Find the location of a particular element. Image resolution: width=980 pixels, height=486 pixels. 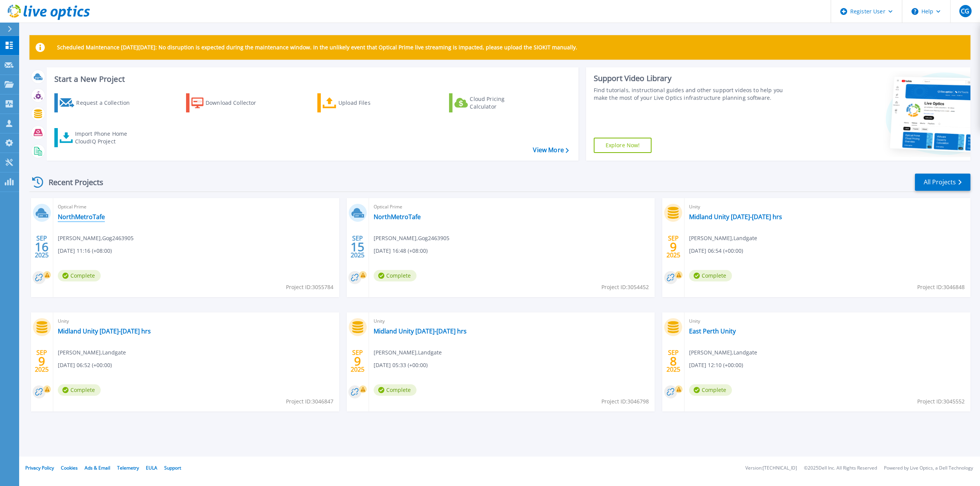

span: Project ID: 3054452 is located at coordinates (625, 287).